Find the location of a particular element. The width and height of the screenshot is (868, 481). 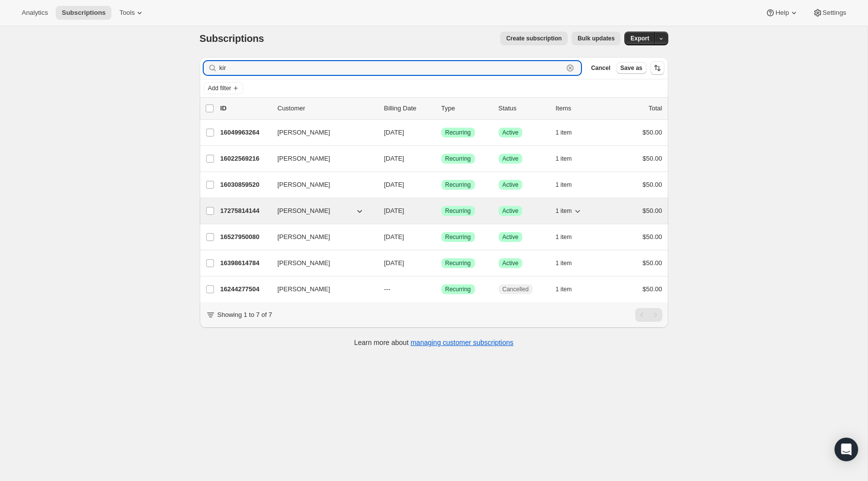

span: Cancel is located at coordinates (600, 68).